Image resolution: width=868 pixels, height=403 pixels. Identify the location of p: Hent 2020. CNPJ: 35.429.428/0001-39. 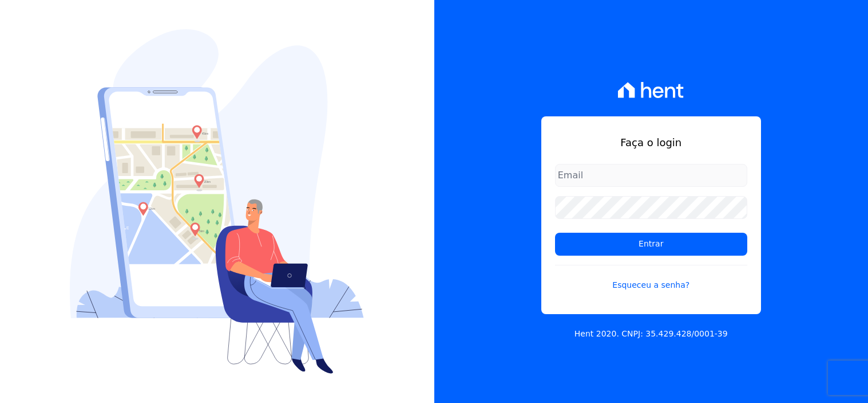
(651, 333).